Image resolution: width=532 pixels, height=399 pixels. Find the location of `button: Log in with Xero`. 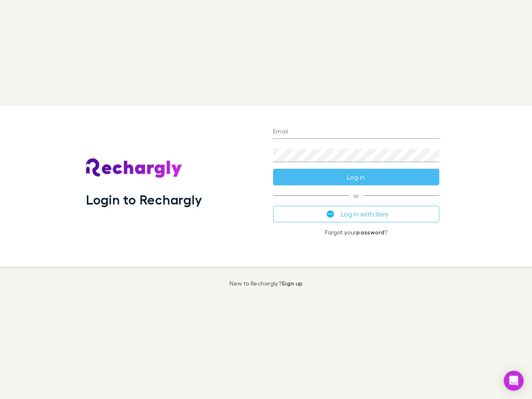

button: Log in with Xero is located at coordinates (357, 214).